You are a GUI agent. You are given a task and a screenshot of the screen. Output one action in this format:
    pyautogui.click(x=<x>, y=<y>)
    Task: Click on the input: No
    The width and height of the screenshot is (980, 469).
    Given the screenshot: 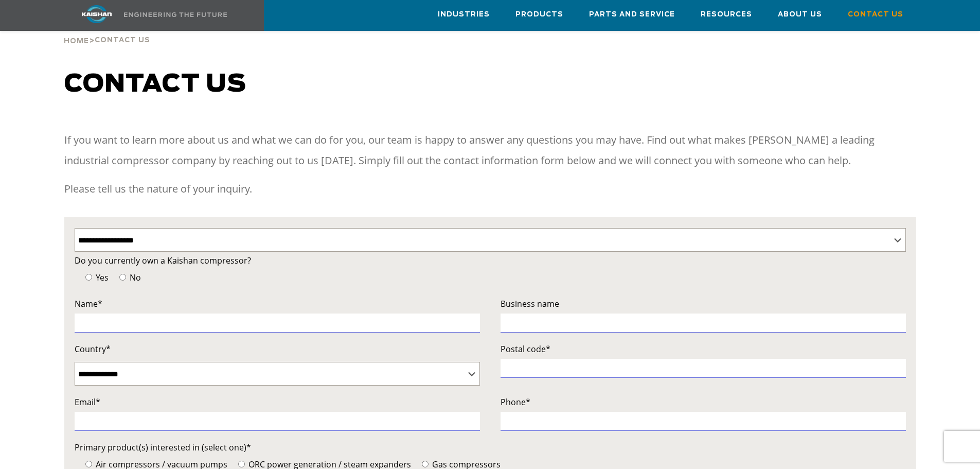 What is the action you would take?
    pyautogui.click(x=122, y=277)
    